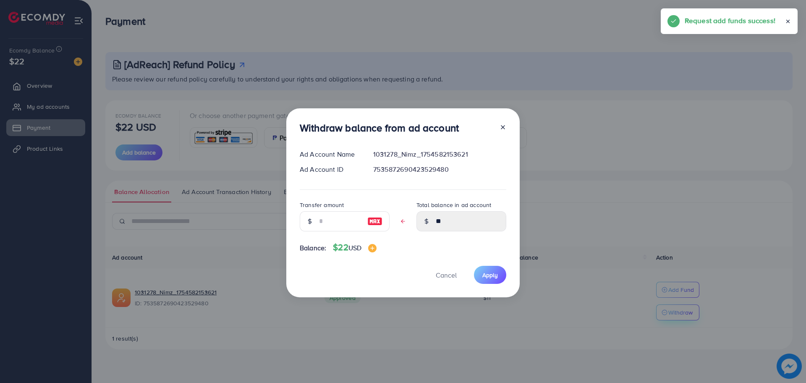 The image size is (806, 383). Describe the element at coordinates (454, 205) in the screenshot. I see `label: Total balance in ad account` at that location.